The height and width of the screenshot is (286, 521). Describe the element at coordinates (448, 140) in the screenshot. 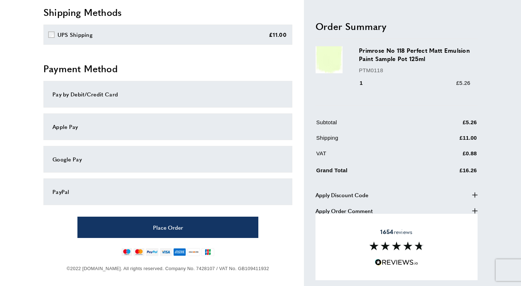

I see `td: £11.00` at that location.